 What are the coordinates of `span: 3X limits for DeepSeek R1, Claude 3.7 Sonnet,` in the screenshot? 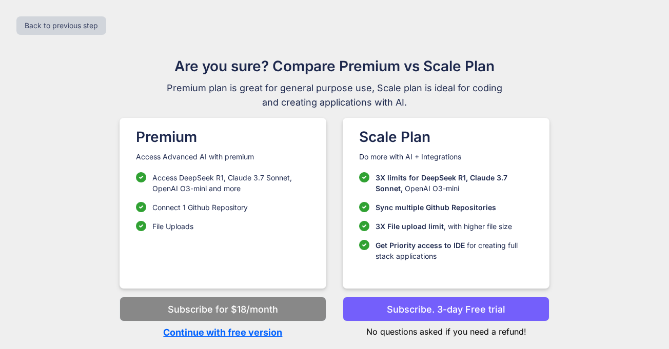 It's located at (441, 183).